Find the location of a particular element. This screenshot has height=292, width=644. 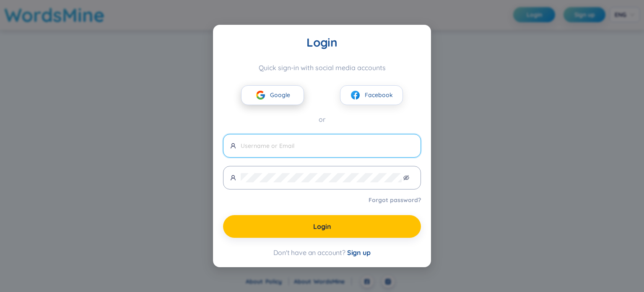

span: eye-invisible is located at coordinates (406, 178).